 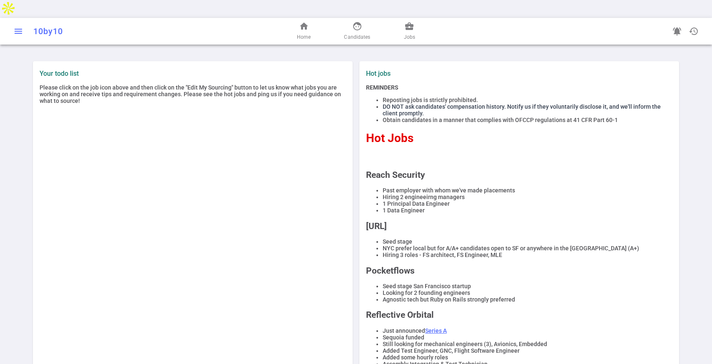 What do you see at coordinates (527, 293) in the screenshot?
I see `li: Looking for 2 founding engineers` at bounding box center [527, 293].